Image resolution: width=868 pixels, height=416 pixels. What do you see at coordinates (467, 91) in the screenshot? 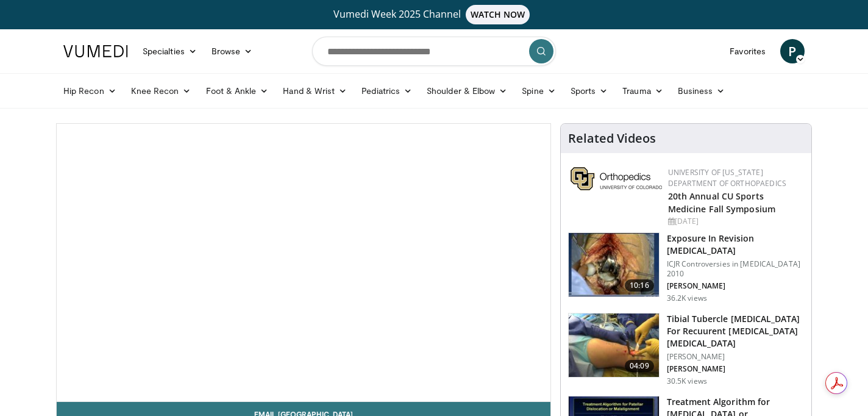
I see `a: Shoulder & Elbow` at bounding box center [467, 91].